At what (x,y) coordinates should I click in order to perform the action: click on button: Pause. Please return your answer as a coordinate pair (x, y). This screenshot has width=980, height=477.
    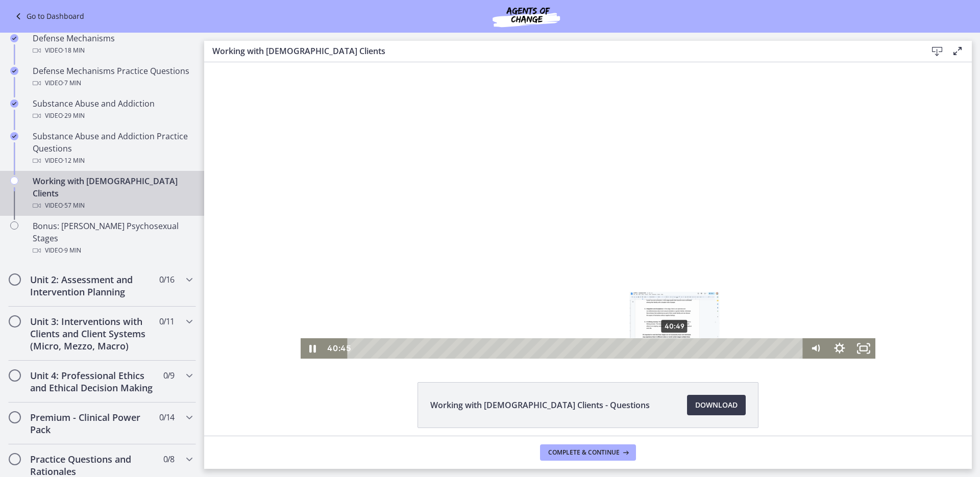
    Looking at the image, I should click on (109, 286).